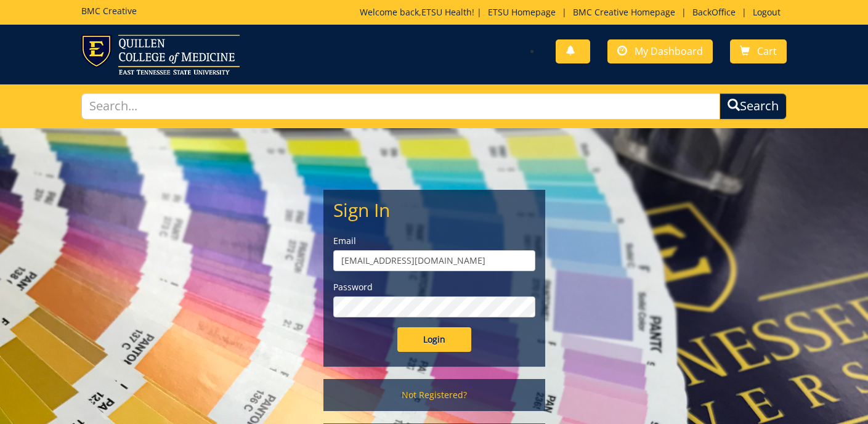 Image resolution: width=868 pixels, height=424 pixels. I want to click on a: BackOffice, so click(714, 12).